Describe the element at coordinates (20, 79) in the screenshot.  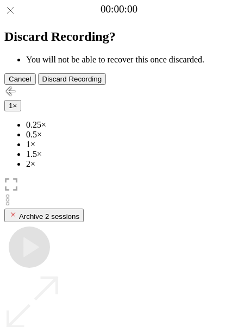
I see `button: Cancel` at that location.